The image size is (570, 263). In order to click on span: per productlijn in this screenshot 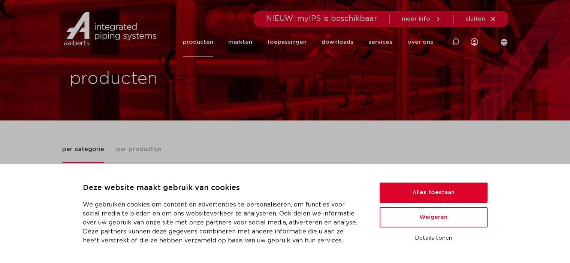, I will do `click(139, 150)`.